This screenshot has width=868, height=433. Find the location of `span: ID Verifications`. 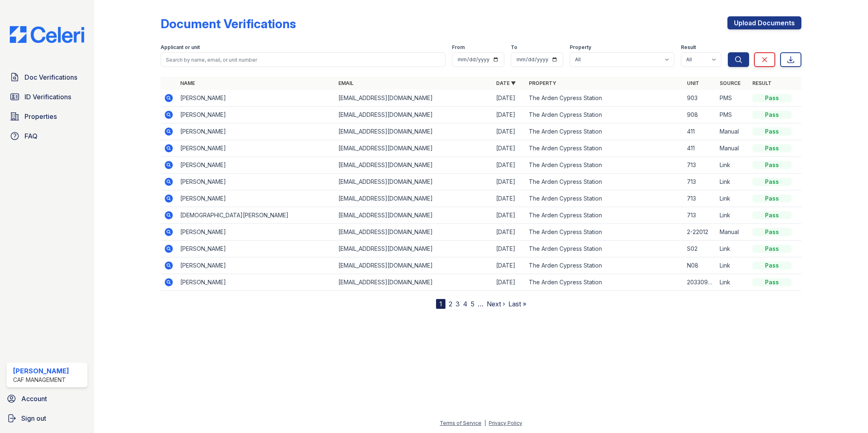

span: ID Verifications is located at coordinates (48, 97).